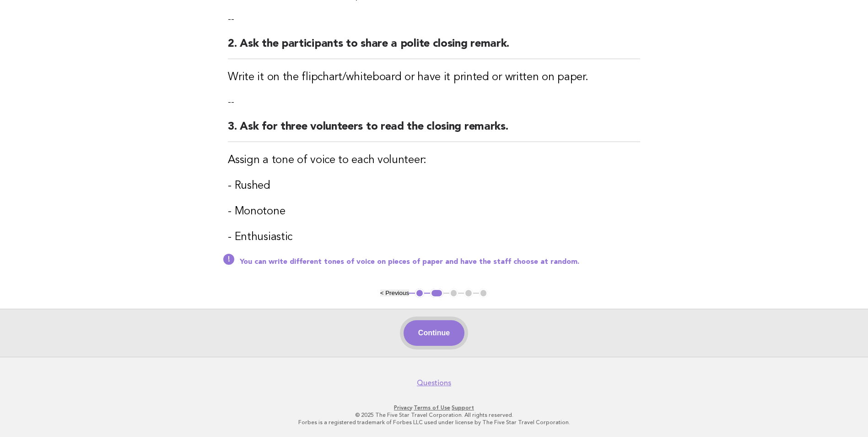  Describe the element at coordinates (434, 422) in the screenshot. I see `p: Forbes is a registered trademark of Forbes LLC used under license by The Five Star Travel Corpora...` at that location.